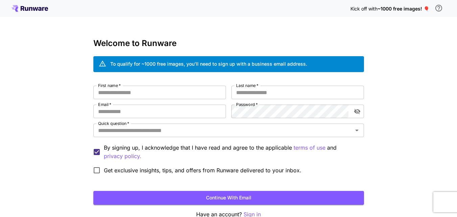  I want to click on label: Password, so click(247, 104).